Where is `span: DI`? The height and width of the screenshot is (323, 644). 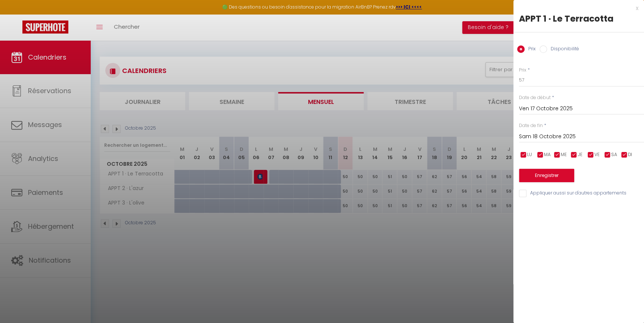
span: DI is located at coordinates (630, 154).